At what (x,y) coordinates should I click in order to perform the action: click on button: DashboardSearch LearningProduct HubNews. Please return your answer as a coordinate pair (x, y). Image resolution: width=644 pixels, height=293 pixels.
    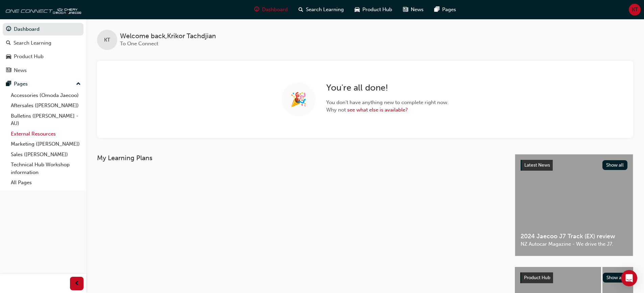
    Looking at the image, I should click on (43, 50).